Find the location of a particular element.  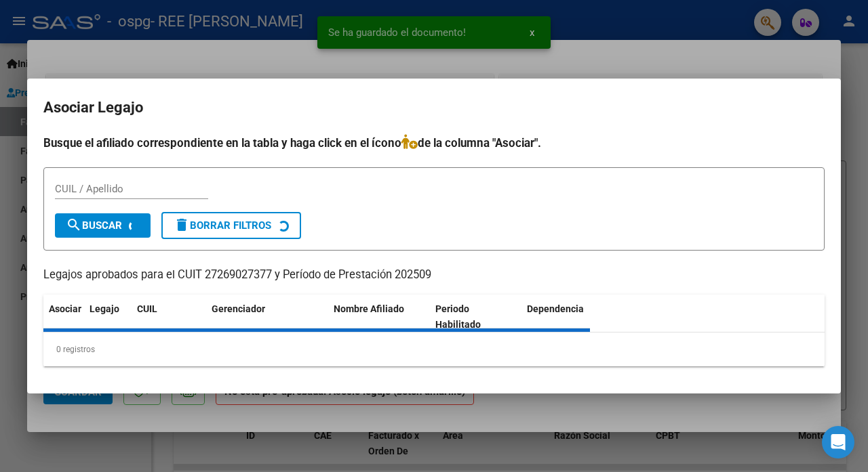

span: Nombre Afiliado is located at coordinates (369, 309).